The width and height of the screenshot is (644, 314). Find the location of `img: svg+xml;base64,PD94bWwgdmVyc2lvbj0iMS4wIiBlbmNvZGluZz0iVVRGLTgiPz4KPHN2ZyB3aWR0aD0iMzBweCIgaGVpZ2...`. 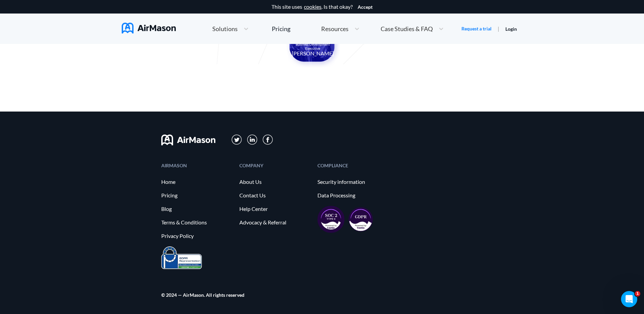

img: svg+xml;base64,PD94bWwgdmVyc2lvbj0iMS4wIiBlbmNvZGluZz0iVVRGLTgiPz4KPHN2ZyB3aWR0aD0iMzBweCIgaGVpZ2... is located at coordinates (268, 139).